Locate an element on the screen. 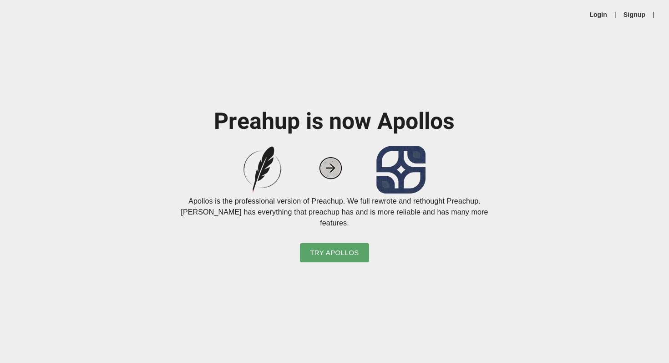 The height and width of the screenshot is (363, 669). h1: Preahup is now Apollos is located at coordinates (335, 122).